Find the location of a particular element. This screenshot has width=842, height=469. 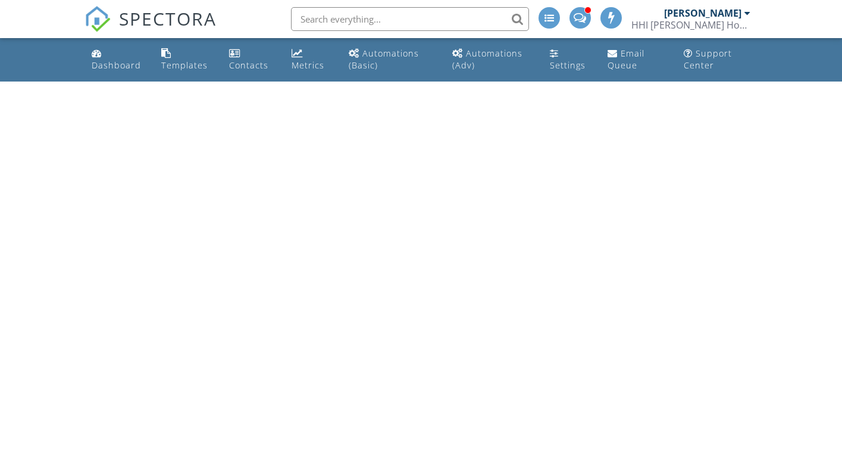

a: Settings is located at coordinates (569, 60).